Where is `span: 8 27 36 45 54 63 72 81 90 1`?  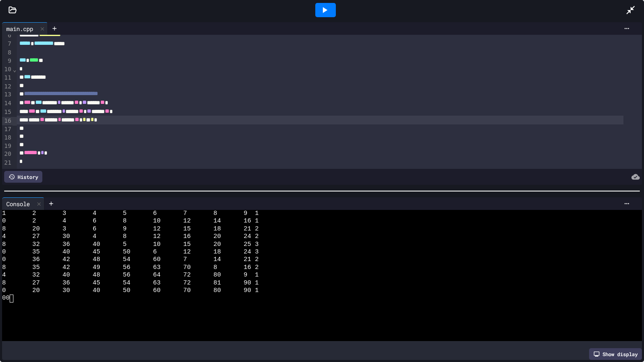
span: 8 27 36 45 54 63 72 81 90 1 is located at coordinates (131, 283).